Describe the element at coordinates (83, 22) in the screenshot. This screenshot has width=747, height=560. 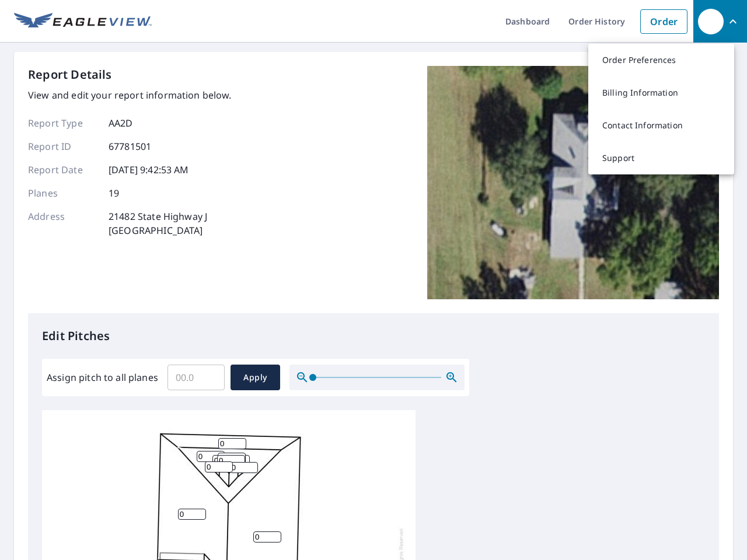
I see `img: EV Logo` at that location.